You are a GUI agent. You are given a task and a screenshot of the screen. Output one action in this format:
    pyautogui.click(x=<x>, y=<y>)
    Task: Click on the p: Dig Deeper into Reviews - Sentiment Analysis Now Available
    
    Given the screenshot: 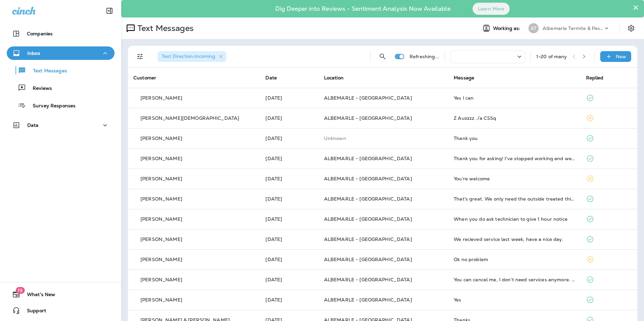 What is the action you would take?
    pyautogui.click(x=363, y=9)
    